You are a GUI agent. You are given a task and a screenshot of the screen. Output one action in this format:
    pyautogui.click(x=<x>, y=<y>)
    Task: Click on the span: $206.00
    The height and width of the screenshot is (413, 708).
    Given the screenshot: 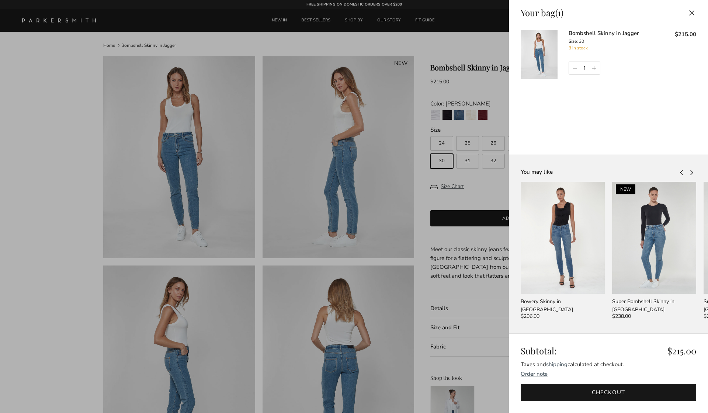 What is the action you would take?
    pyautogui.click(x=530, y=317)
    